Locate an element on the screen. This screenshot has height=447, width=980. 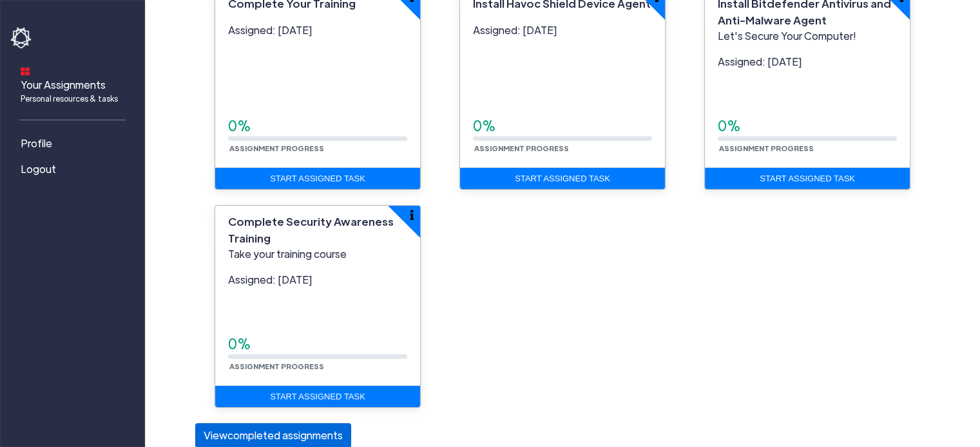
a: Your AssignmentsPersonal resources & tasks is located at coordinates (75, 84).